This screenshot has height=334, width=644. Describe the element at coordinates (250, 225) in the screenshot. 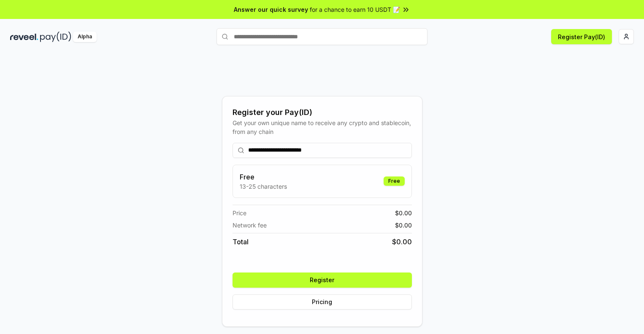

I see `span: Network fee` at that location.